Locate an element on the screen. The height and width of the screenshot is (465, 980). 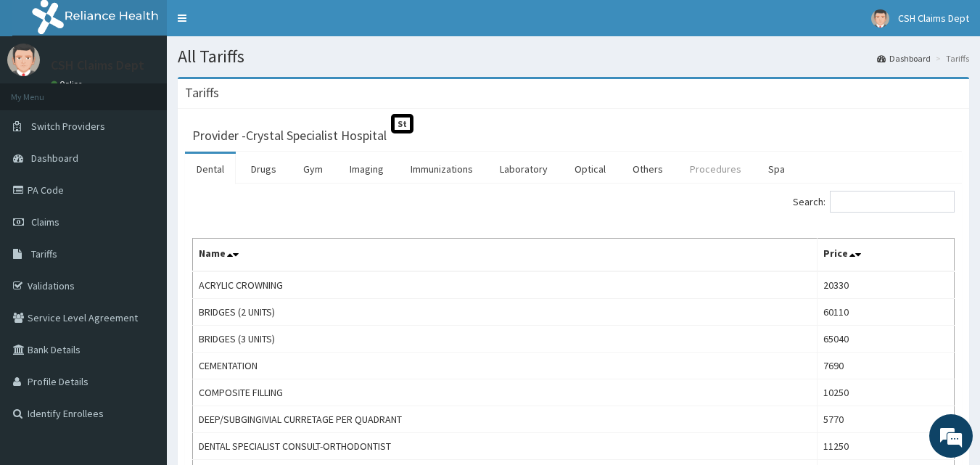
input: Search: is located at coordinates (892, 202).